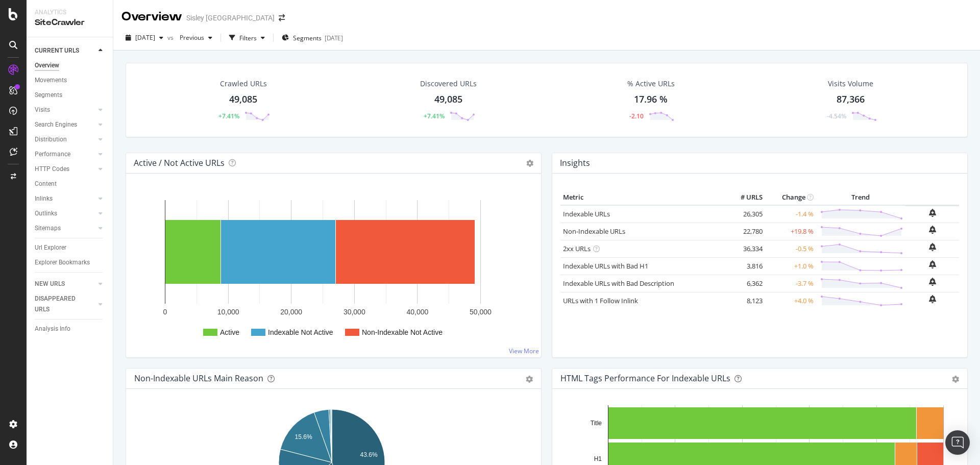 Image resolution: width=980 pixels, height=465 pixels. Describe the element at coordinates (282, 18) in the screenshot. I see `div: arrow-right-arrow-left` at that location.